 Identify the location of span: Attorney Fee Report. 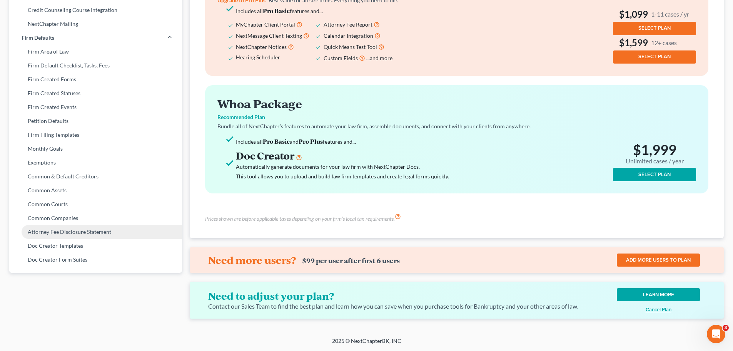
(348, 24).